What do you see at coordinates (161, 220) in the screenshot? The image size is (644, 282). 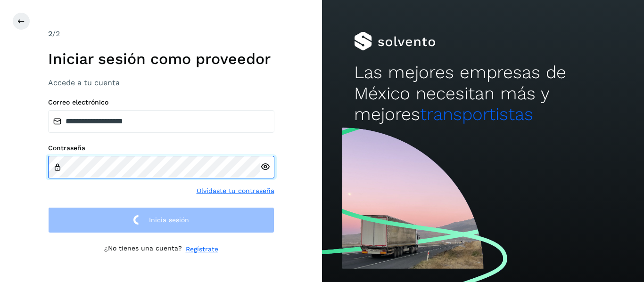 I see `button: Inicia sesión` at bounding box center [161, 220].